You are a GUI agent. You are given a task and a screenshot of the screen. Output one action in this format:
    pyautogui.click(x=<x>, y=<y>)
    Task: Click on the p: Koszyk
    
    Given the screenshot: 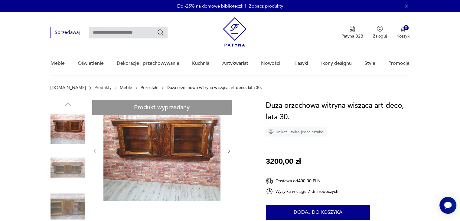 What is the action you would take?
    pyautogui.click(x=403, y=36)
    